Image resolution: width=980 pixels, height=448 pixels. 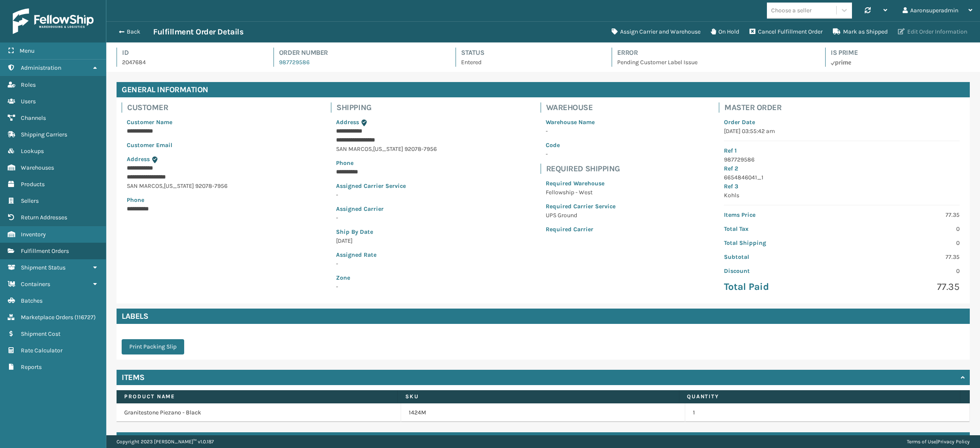 What do you see at coordinates (177, 122) in the screenshot?
I see `p: Customer Name` at bounding box center [177, 122].